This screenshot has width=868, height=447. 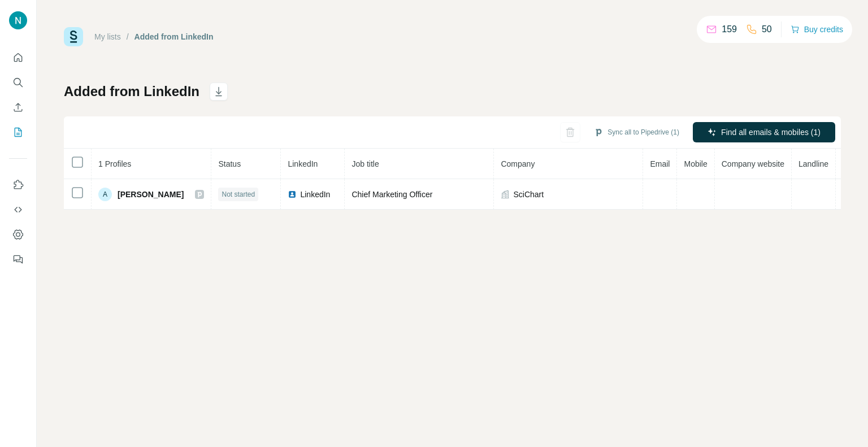 I want to click on span: Company, so click(x=518, y=164).